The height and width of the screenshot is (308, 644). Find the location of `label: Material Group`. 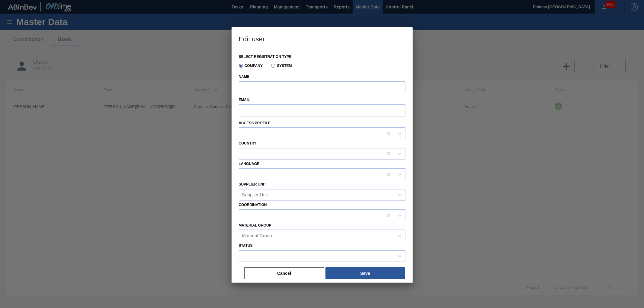

label: Material Group is located at coordinates (255, 225).